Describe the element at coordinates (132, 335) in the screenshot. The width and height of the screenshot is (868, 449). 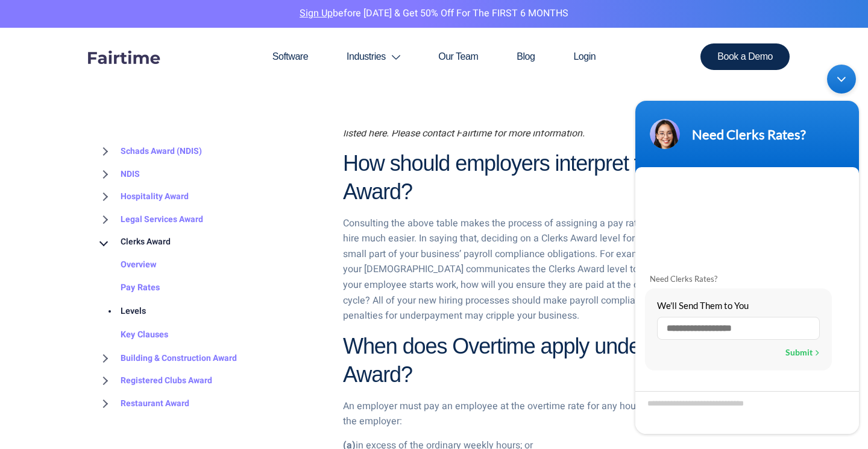
I see `a: Key Clauses` at that location.